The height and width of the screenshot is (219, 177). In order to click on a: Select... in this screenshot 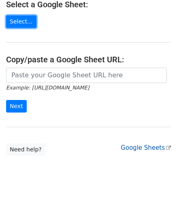, I will do `click(21, 21)`.